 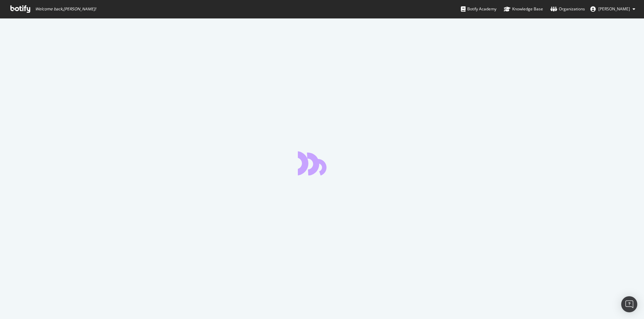 I want to click on div: animation, so click(x=322, y=163).